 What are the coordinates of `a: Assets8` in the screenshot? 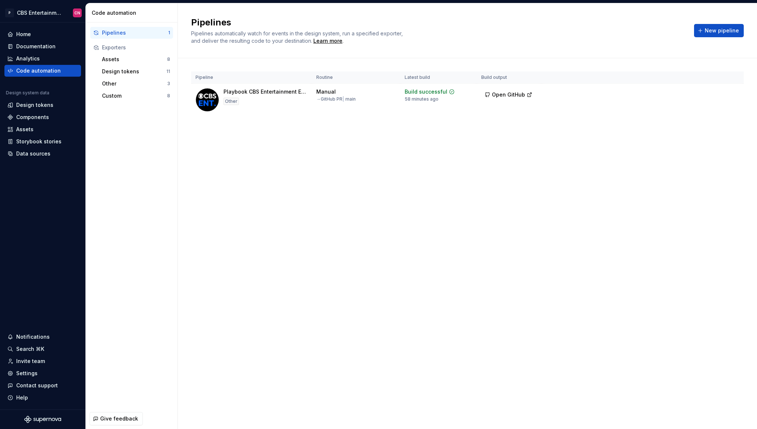 It's located at (136, 59).